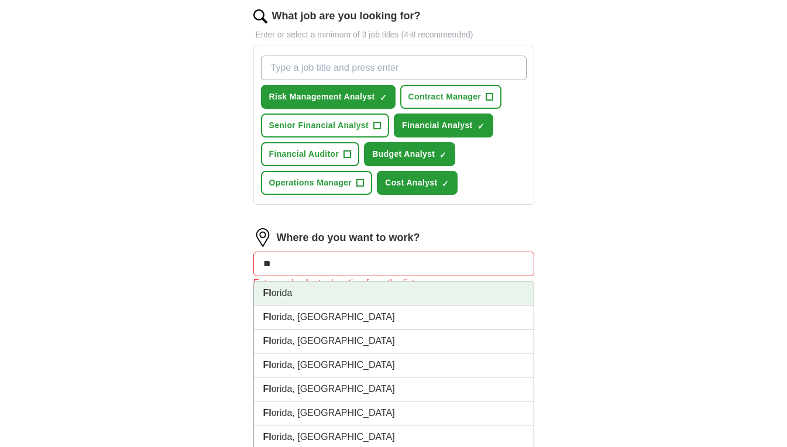 This screenshot has height=447, width=787. I want to click on p: Enter or select a minimum of 3 job titles (4-8 recommended), so click(394, 35).